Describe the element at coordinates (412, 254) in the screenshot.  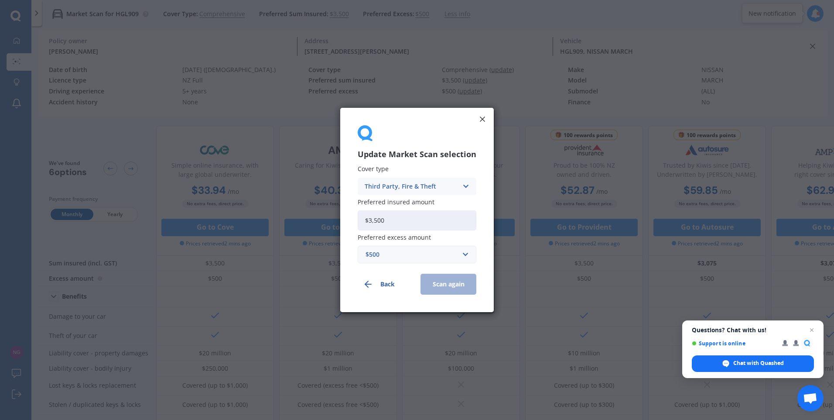
I see `div: $500` at that location.